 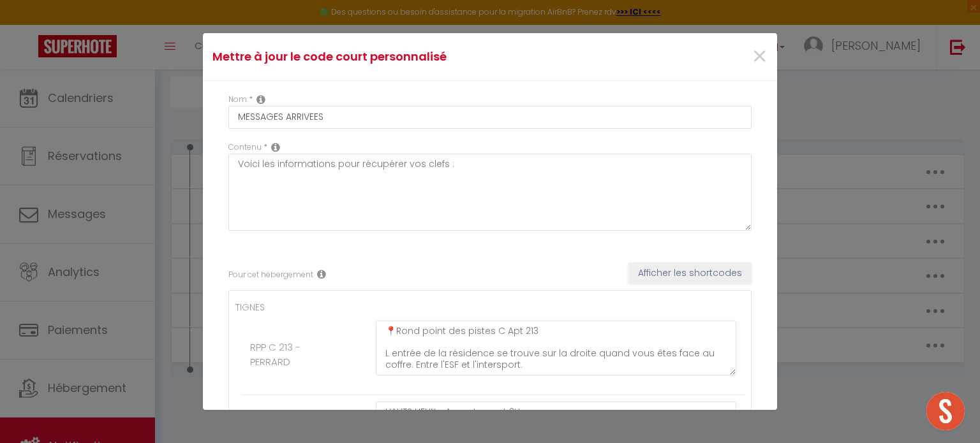 I want to click on div: Ouvrir le chat, so click(x=945, y=411).